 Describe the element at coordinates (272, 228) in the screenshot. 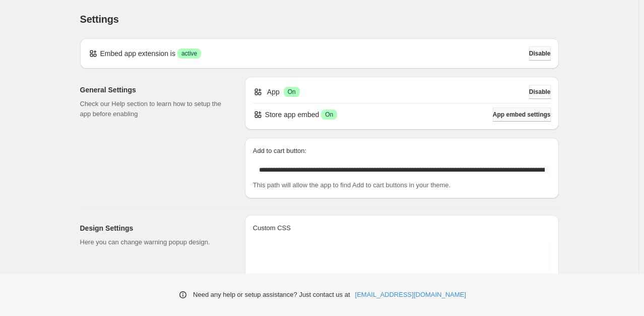

I see `span: Custom CSS` at that location.